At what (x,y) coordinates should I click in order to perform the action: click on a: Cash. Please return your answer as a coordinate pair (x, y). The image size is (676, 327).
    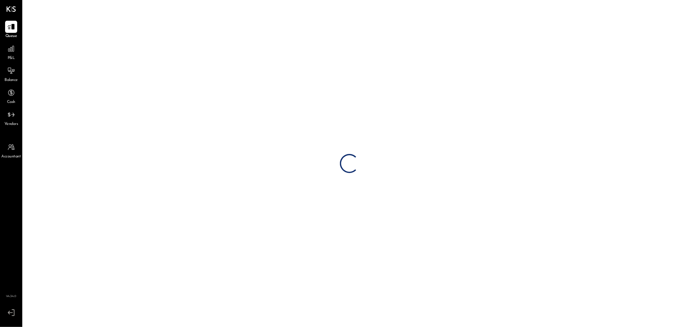
    Looking at the image, I should click on (11, 96).